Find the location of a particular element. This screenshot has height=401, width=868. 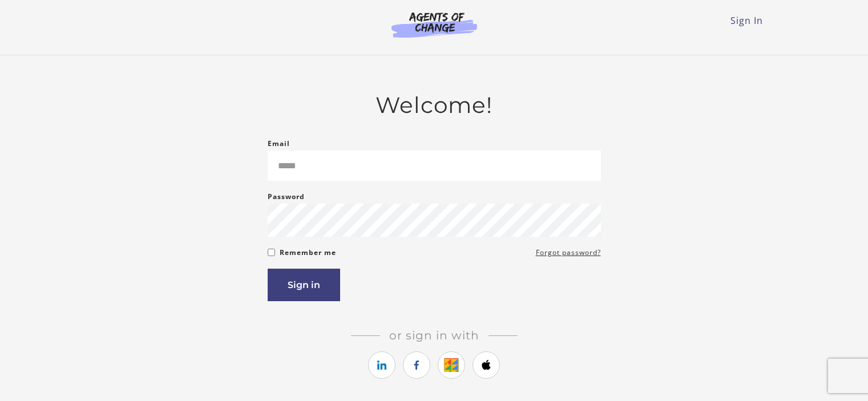

label: Password is located at coordinates (286, 197).